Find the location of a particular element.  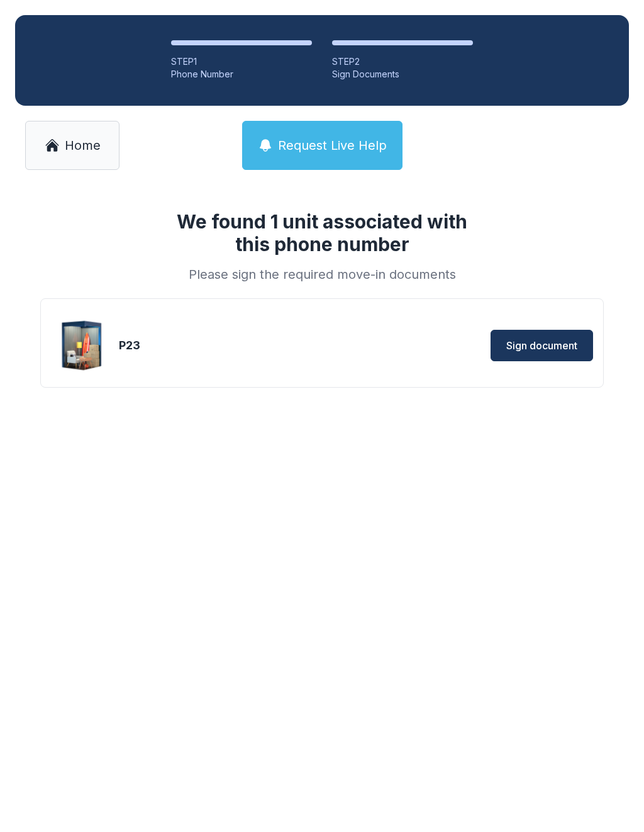

div: Sign Documents is located at coordinates (402, 75).